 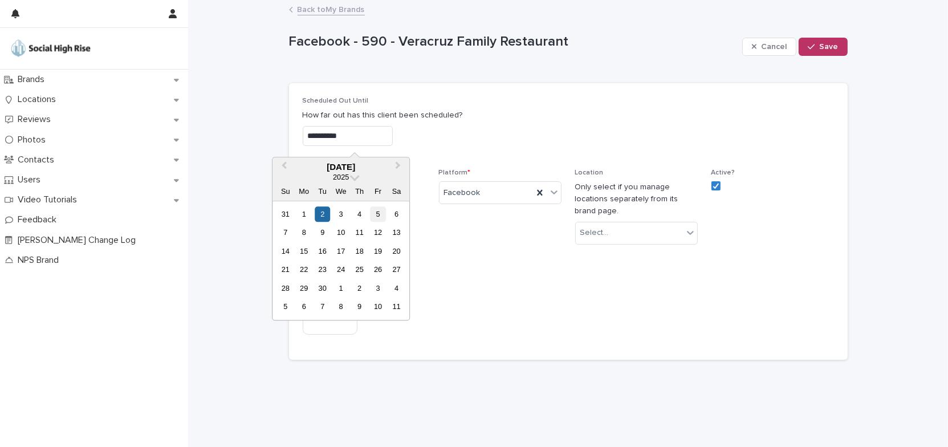 What do you see at coordinates (304, 233) in the screenshot?
I see `div: Choose Monday, September 8th, 2025` at bounding box center [304, 233].